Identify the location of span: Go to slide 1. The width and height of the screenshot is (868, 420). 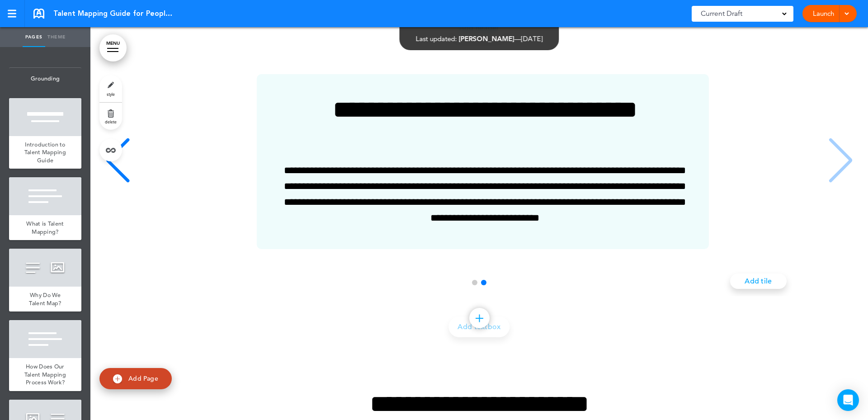
(475, 283).